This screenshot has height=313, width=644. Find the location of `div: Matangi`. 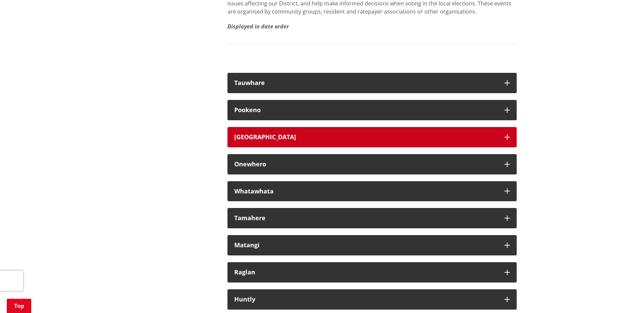

div: Matangi is located at coordinates (366, 245).